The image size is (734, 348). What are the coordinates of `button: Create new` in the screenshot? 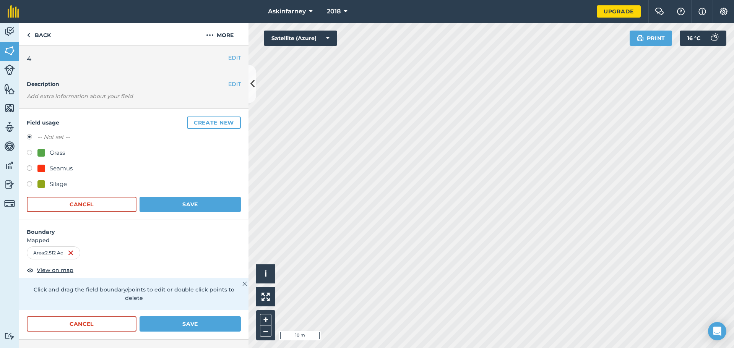 It's located at (214, 123).